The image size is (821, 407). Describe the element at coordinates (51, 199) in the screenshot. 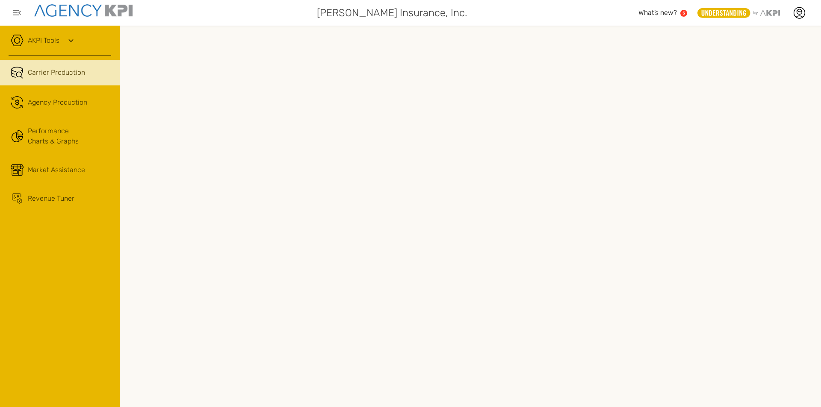

I see `span: Revenue Tuner` at that location.